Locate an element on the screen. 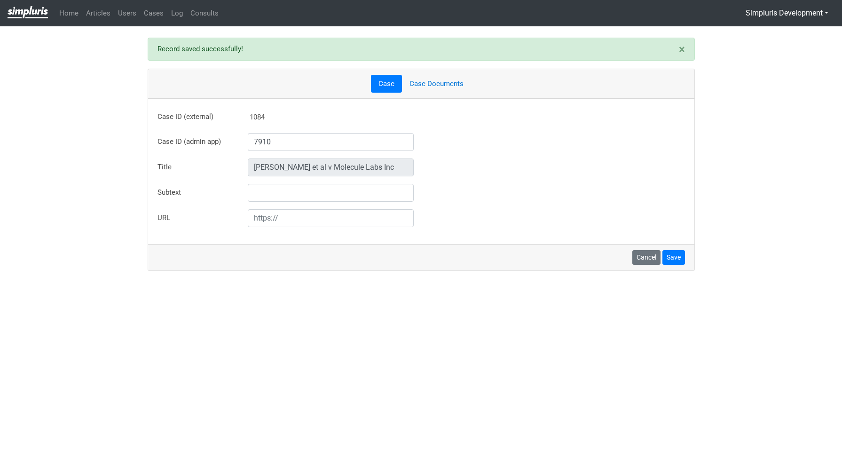 Image resolution: width=842 pixels, height=467 pixels. img: Privacy-class-action is located at coordinates (28, 12).